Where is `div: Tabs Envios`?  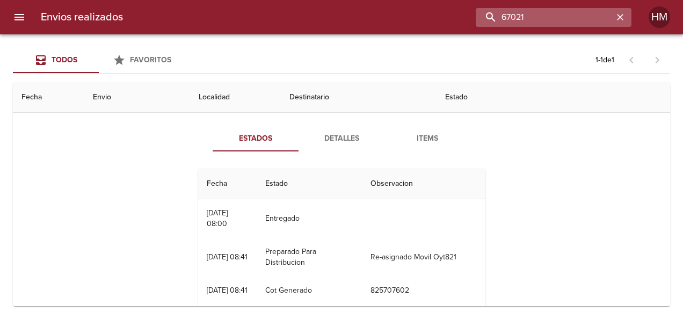
div: Tabs Envios is located at coordinates (99, 60).